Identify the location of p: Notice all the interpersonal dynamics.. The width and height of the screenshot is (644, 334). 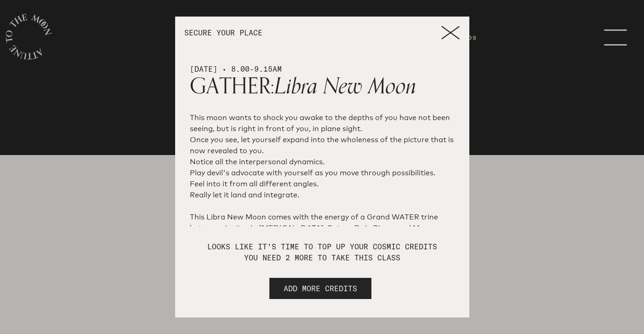
(322, 162).